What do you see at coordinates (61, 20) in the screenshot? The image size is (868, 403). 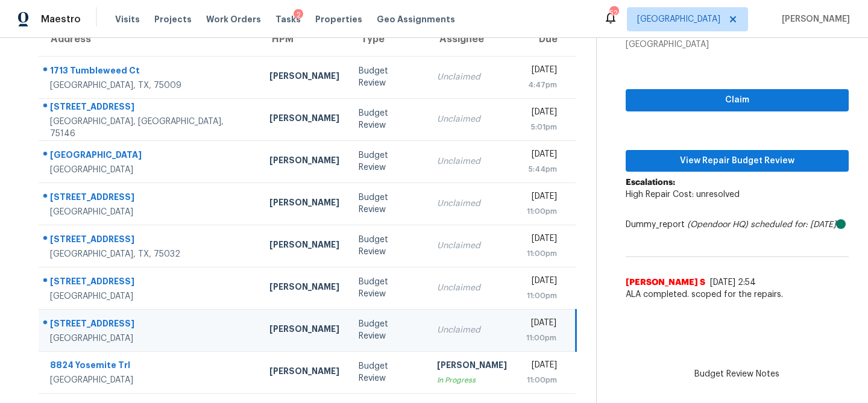 I see `span: Maestro` at bounding box center [61, 20].